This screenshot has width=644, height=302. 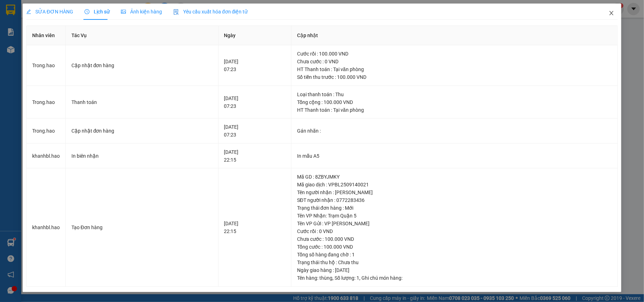 What do you see at coordinates (455, 216) in the screenshot?
I see `div: Tên VP Nhận: Trạm Quận 5` at bounding box center [455, 216].